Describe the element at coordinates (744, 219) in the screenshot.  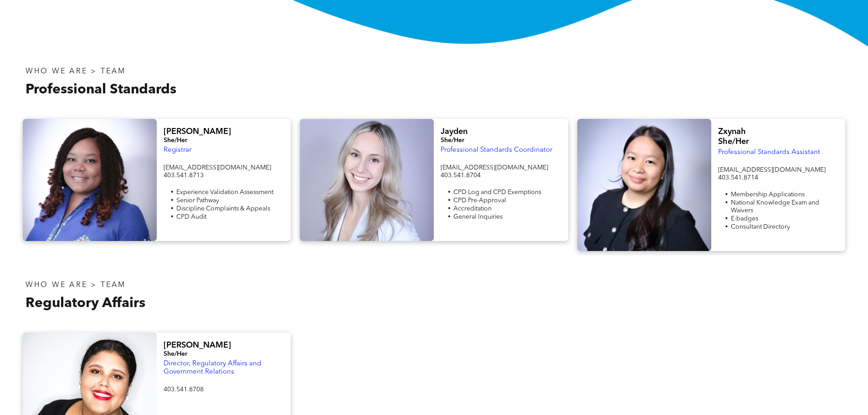
I see `span: E-badges` at that location.